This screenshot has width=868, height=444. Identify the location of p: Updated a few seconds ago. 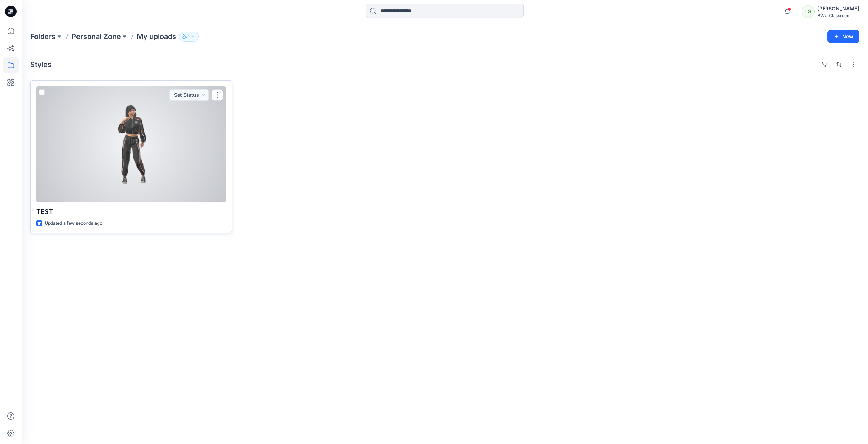
(74, 223).